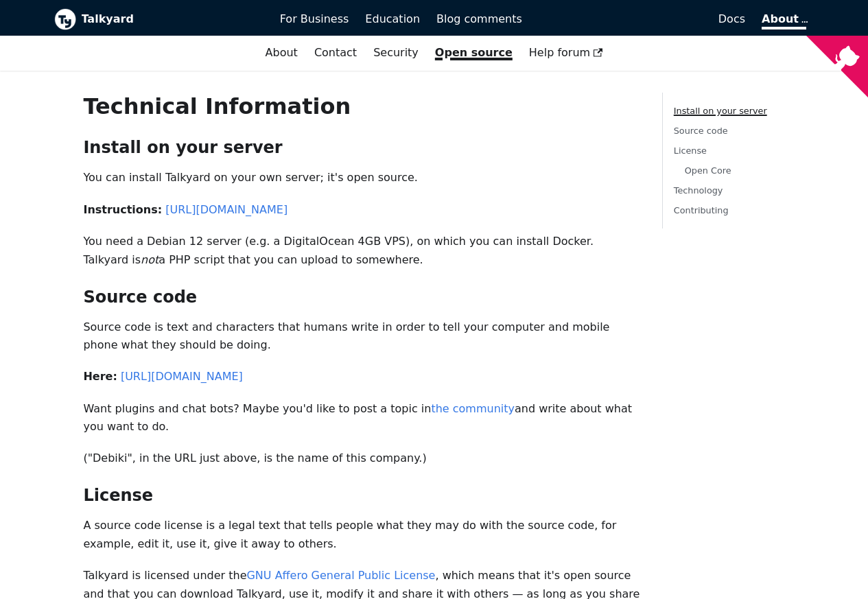 The image size is (868, 599). I want to click on a: Security, so click(396, 52).